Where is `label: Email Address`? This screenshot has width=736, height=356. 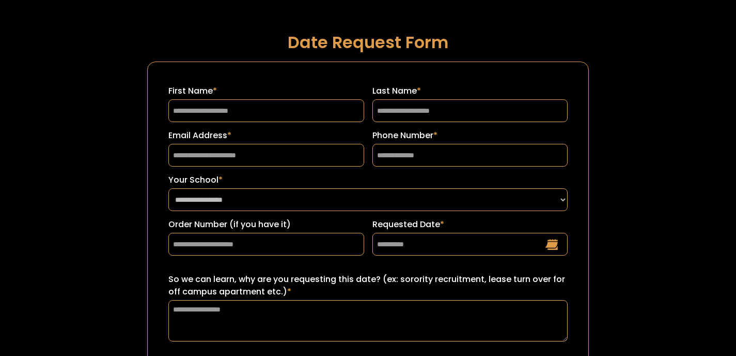 label: Email Address is located at coordinates (266, 135).